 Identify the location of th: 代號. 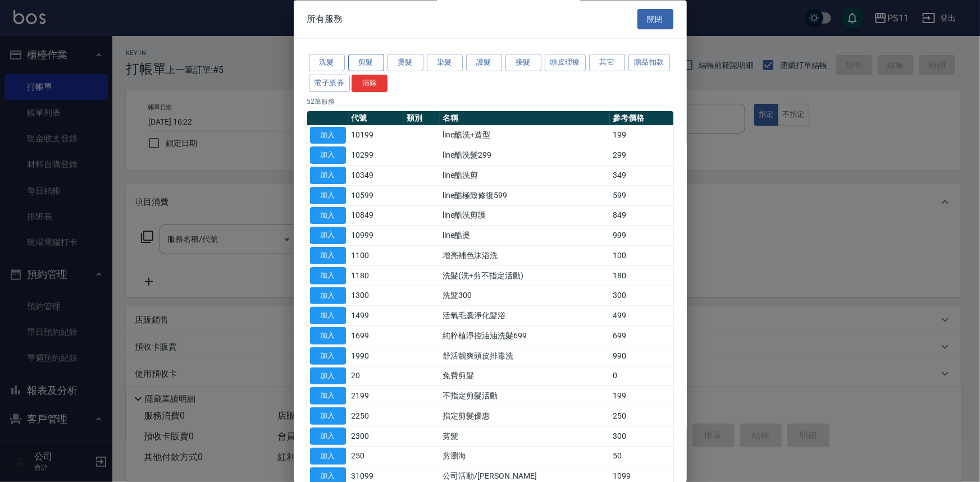
(377, 119).